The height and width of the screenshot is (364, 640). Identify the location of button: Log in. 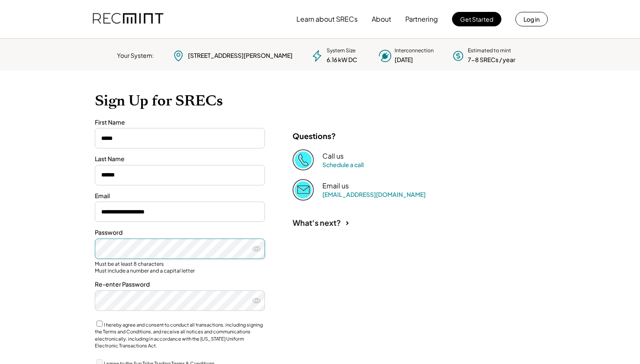
(531, 19).